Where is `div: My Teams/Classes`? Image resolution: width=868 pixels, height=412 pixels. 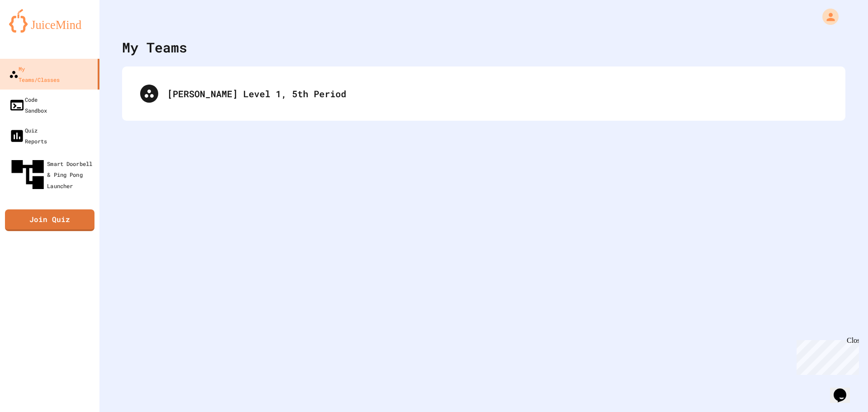 div: My Teams/Classes is located at coordinates (34, 74).